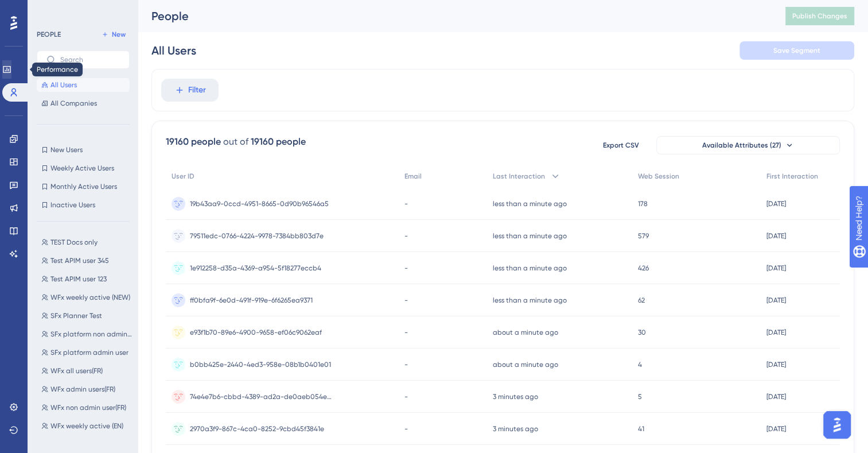  What do you see at coordinates (87, 426) in the screenshot?
I see `span: WFx weekly active (EN)` at bounding box center [87, 426].